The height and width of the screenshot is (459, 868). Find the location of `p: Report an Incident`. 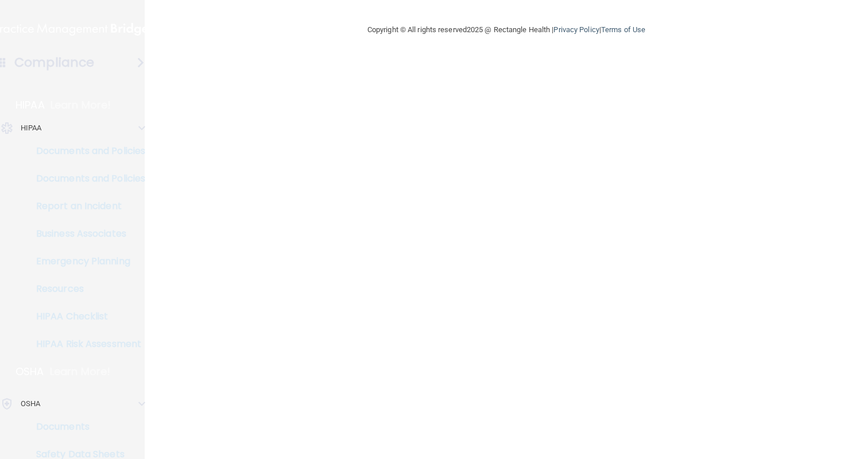

p: Report an Incident is located at coordinates (85, 207).